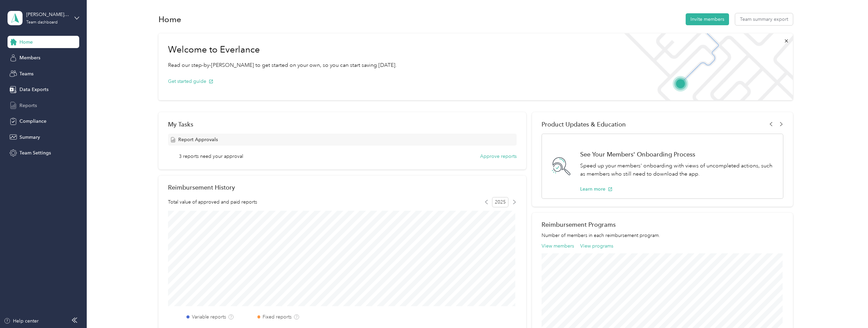 The width and height of the screenshot is (868, 328). I want to click on button: Invite members, so click(708, 19).